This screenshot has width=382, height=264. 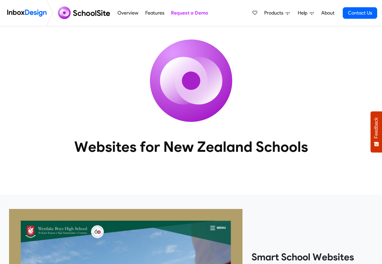 I want to click on a: Features, so click(x=155, y=13).